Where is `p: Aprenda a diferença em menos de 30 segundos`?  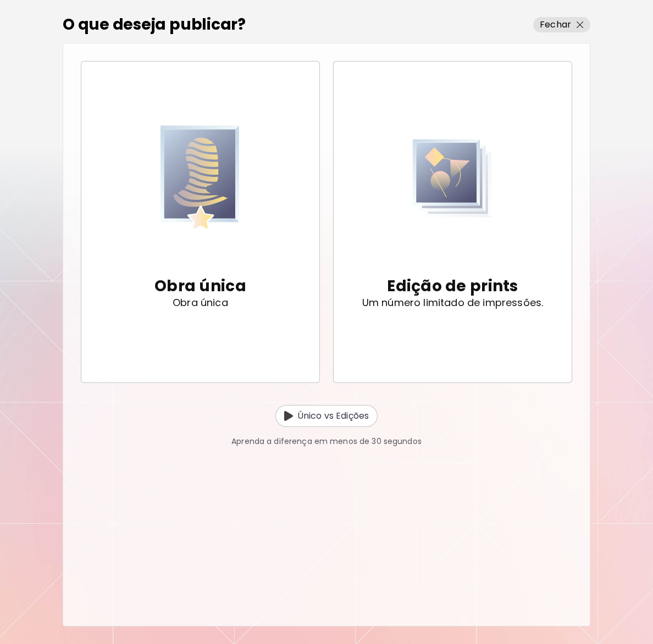 p: Aprenda a diferença em menos de 30 segundos is located at coordinates (326, 441).